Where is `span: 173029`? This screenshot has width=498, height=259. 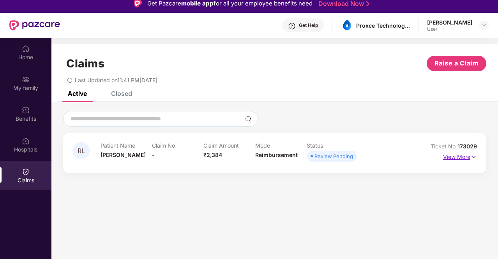 span: 173029 is located at coordinates (467, 146).